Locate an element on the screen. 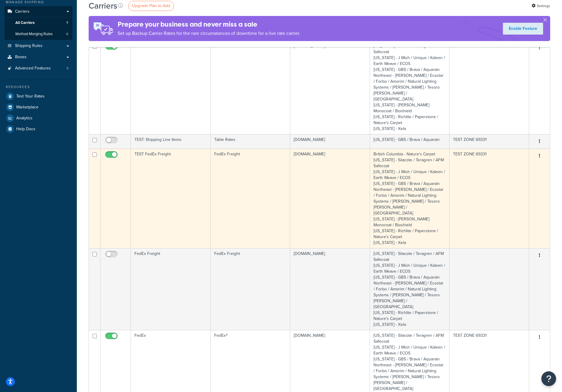  a: Settings is located at coordinates (541, 6).